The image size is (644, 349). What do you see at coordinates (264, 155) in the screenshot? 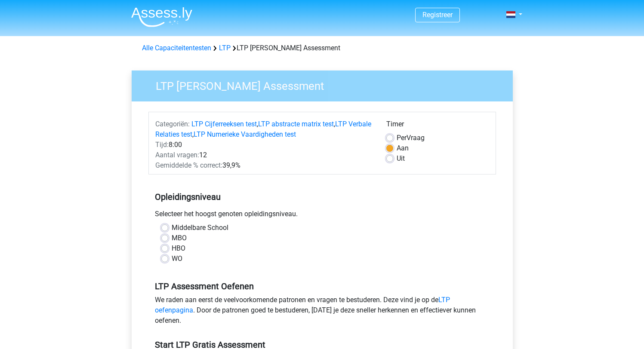
I see `div: 12` at bounding box center [264, 155].